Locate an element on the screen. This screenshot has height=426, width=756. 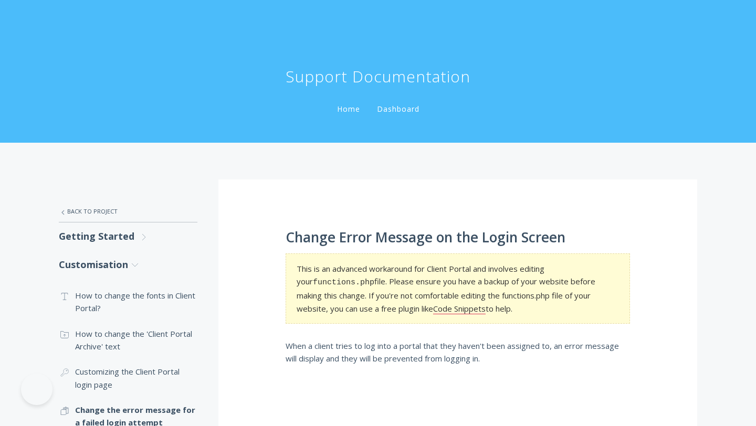
p: When a client tries to log into a portal that they haven't been assigned to, an error message wil... is located at coordinates (458, 352).